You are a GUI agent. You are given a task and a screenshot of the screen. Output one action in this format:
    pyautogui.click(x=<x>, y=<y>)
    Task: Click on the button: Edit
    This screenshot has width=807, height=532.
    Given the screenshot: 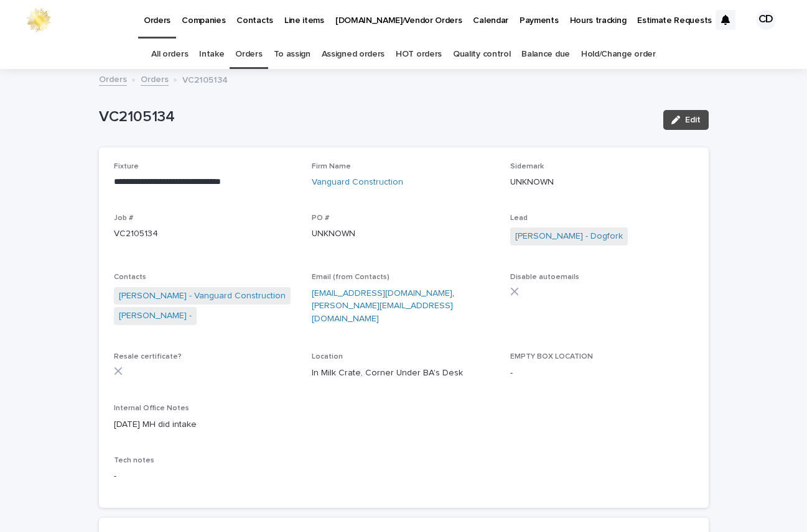 What is the action you would take?
    pyautogui.click(x=686, y=120)
    